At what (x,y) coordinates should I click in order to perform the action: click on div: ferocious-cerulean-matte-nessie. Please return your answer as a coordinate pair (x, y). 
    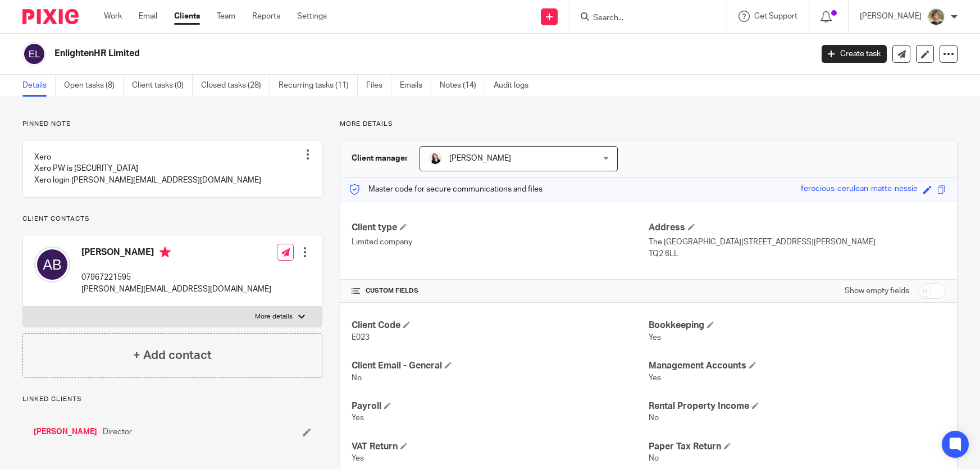
    Looking at the image, I should click on (859, 189).